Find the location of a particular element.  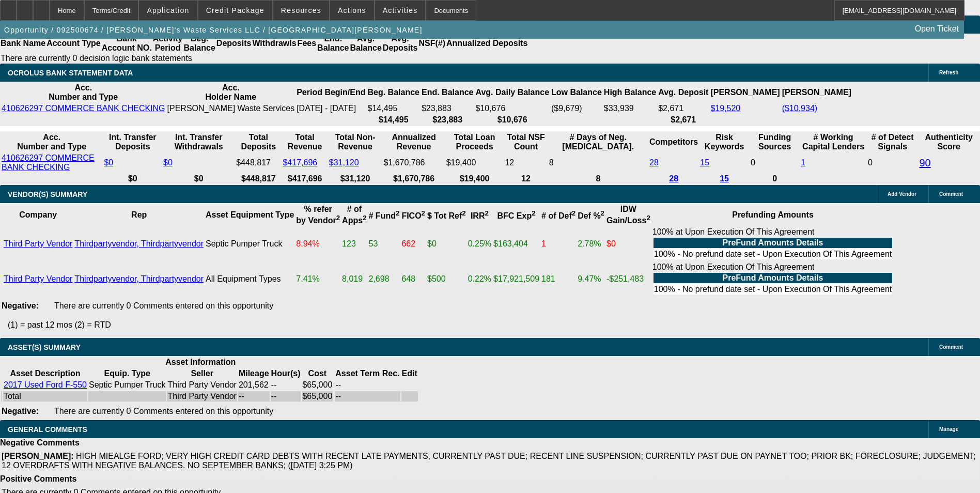

th: Int. Transfer Deposits is located at coordinates (132, 142).